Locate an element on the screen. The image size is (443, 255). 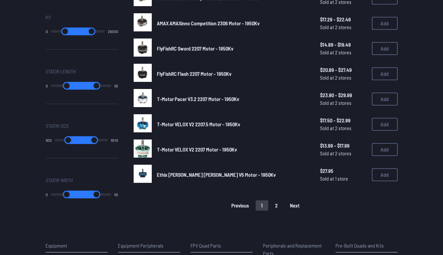
span: AMAX AMAXinno Competition 2306 Motor - 1950Kv is located at coordinates (208, 23).